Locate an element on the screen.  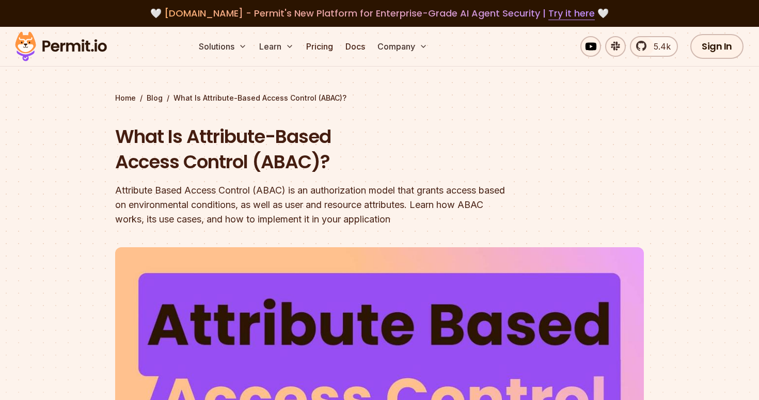
h1: What Is Attribute-Based Access Control (ABAC)? is located at coordinates (314, 149).